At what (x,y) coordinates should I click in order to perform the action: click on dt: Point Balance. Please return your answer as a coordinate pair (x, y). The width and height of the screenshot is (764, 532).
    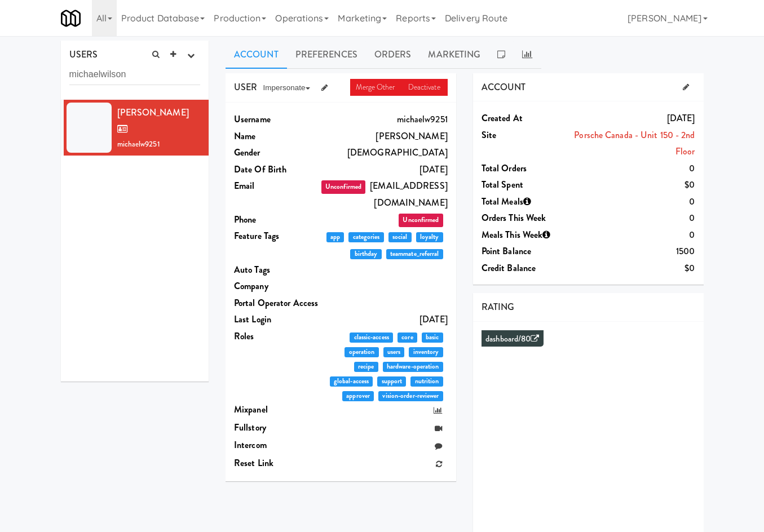
    Looking at the image, I should click on (525, 251).